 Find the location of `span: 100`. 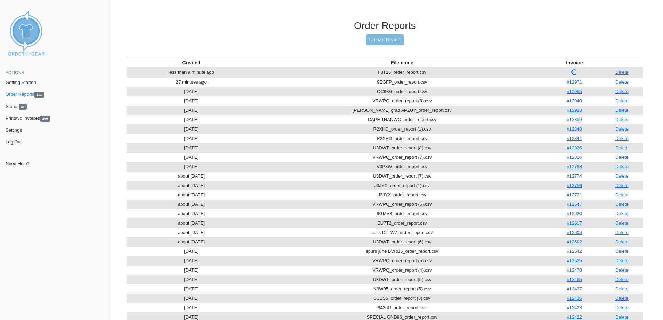

span: 100 is located at coordinates (45, 118).